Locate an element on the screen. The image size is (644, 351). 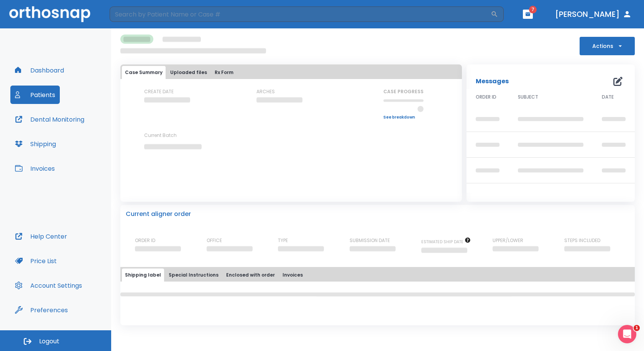
a: Patients is located at coordinates (35, 95).